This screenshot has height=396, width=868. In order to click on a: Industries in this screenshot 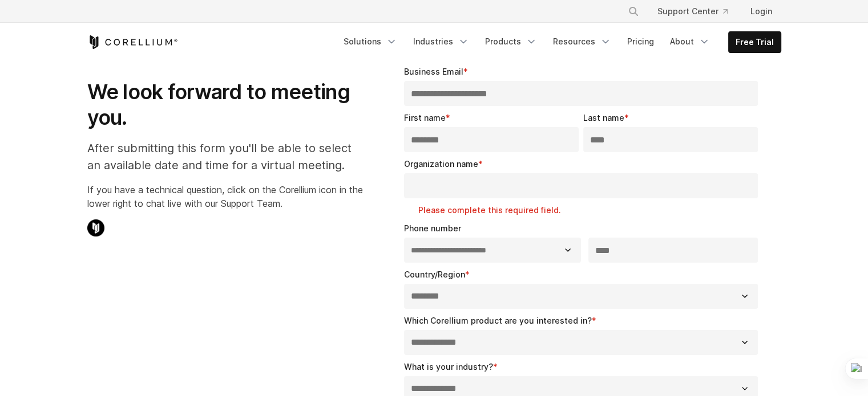, I will do `click(441, 41)`.